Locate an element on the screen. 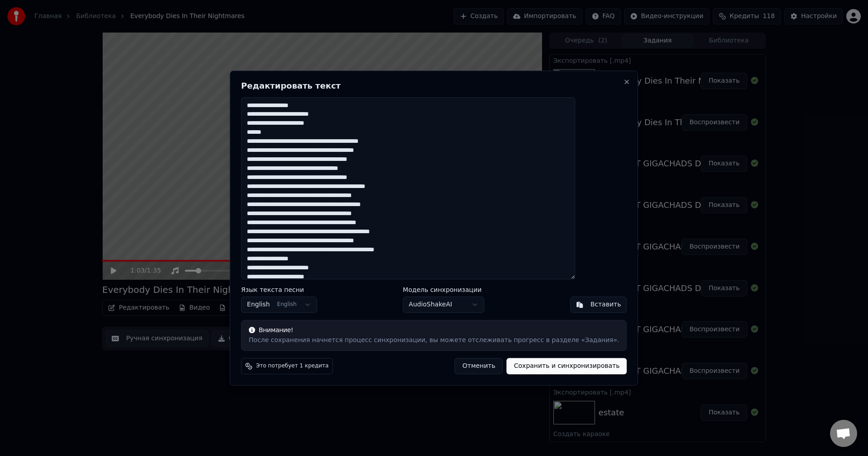  div: Вставить is located at coordinates (606, 304).